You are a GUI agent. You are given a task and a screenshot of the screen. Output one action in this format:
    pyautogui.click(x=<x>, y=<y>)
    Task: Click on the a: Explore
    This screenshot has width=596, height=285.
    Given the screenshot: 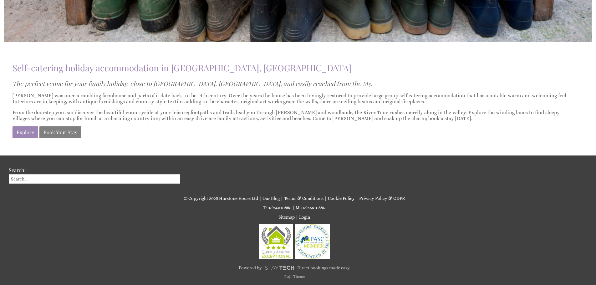 What is the action you would take?
    pyautogui.click(x=25, y=132)
    